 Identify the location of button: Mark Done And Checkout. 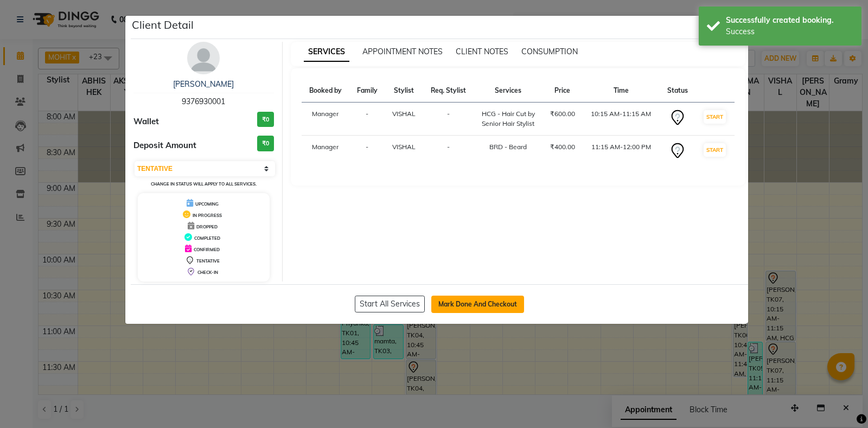
(477, 305).